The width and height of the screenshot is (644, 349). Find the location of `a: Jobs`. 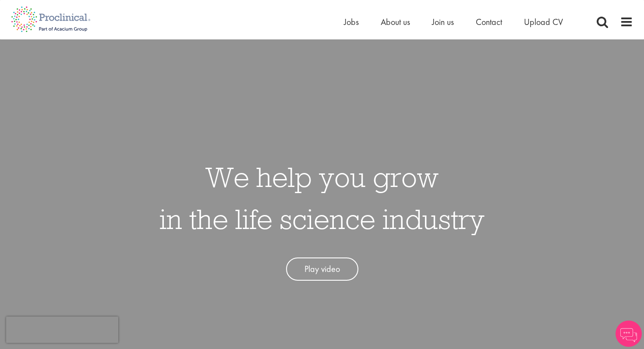

a: Jobs is located at coordinates (352, 22).